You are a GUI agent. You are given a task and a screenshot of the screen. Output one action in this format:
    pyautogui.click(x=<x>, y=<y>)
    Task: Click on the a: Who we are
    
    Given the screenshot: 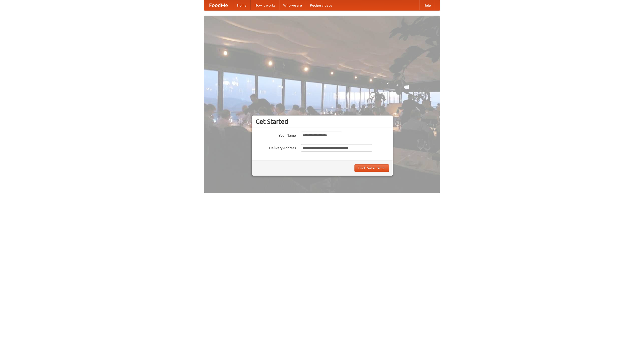 What is the action you would take?
    pyautogui.click(x=293, y=5)
    